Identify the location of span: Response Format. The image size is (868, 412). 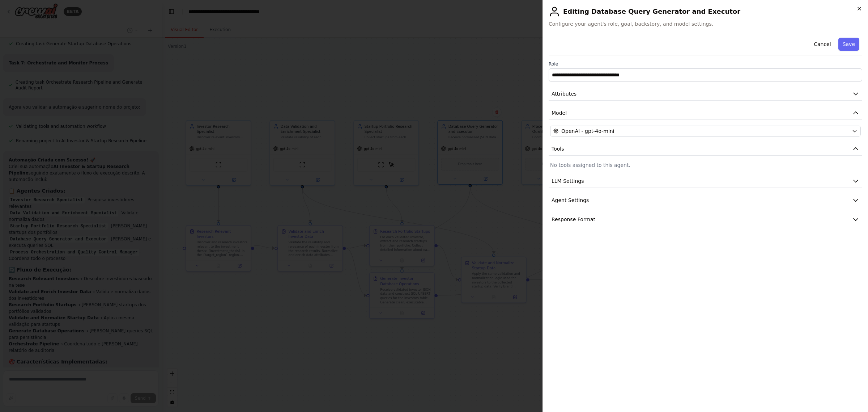
(573, 219).